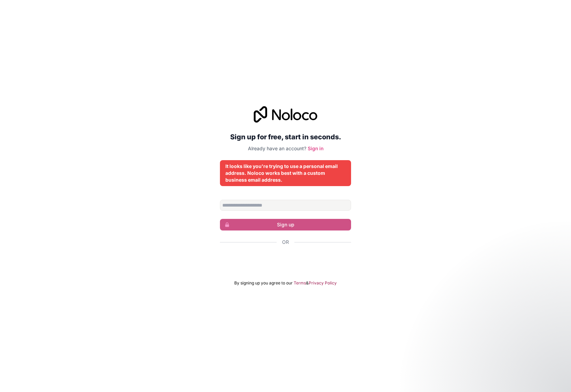 The image size is (571, 392). What do you see at coordinates (286, 225) in the screenshot?
I see `button: Sign up` at bounding box center [286, 225].